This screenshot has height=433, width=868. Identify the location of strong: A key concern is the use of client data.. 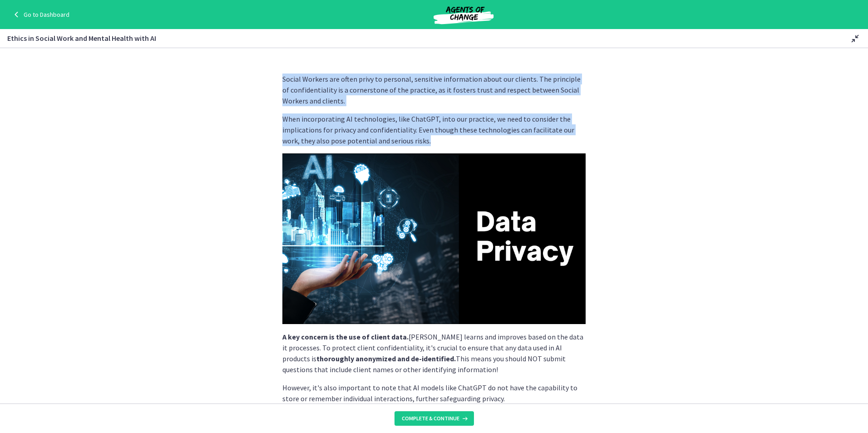
(345, 337).